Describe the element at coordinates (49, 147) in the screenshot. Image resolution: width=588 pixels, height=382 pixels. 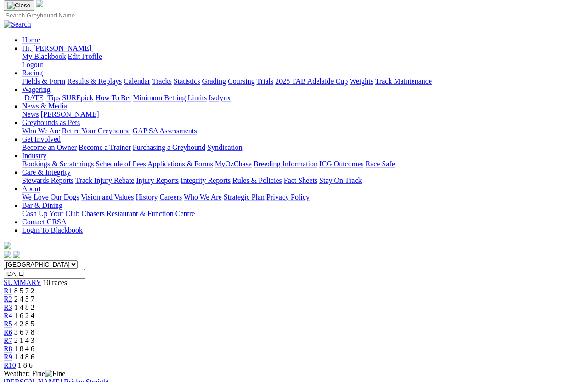
I see `a: Become an Owner` at that location.